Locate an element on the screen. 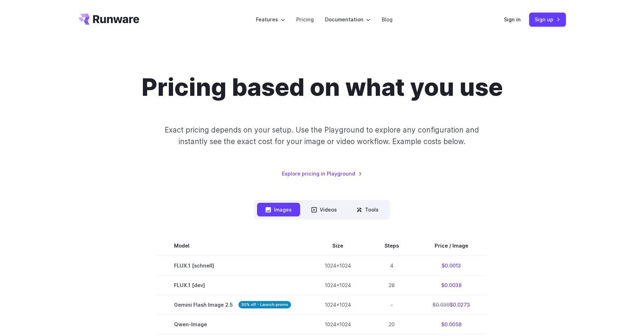 The image size is (644, 336). th: Model is located at coordinates (232, 246).